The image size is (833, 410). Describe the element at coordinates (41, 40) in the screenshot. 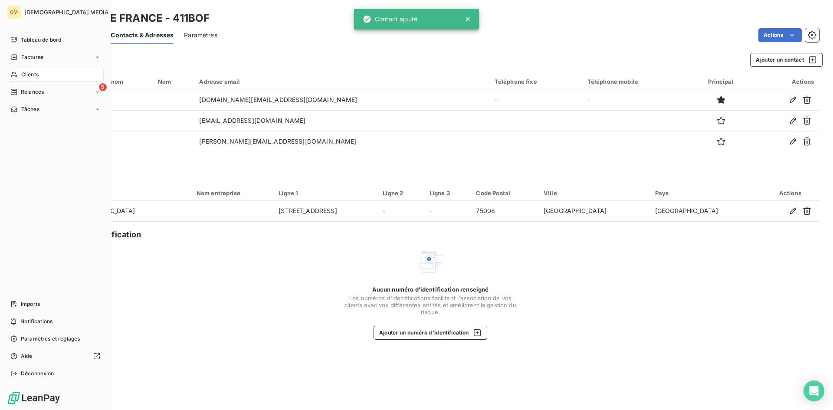

I see `span: Tableau de bord` at that location.